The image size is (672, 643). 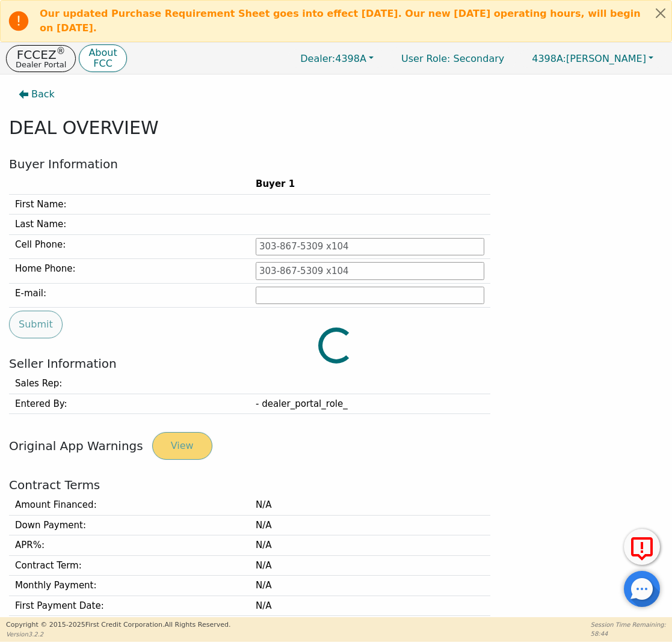 What do you see at coordinates (336, 58) in the screenshot?
I see `button: Dealer:4398A` at bounding box center [336, 58].